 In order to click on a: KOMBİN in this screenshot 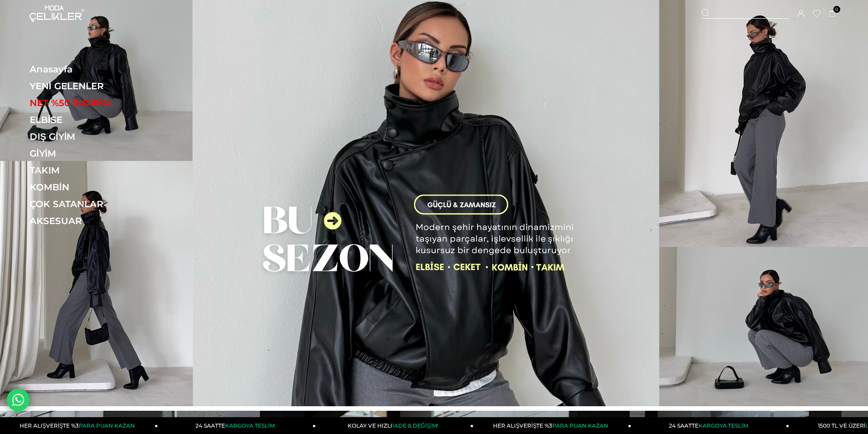, I will do `click(92, 187)`.